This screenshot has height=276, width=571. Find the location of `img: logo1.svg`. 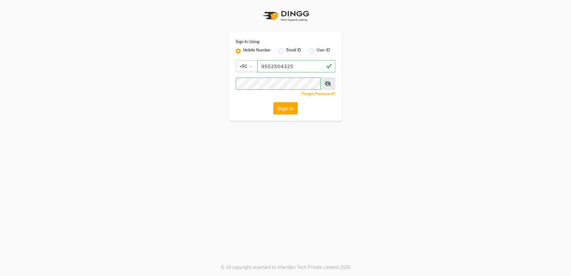

img: logo1.svg is located at coordinates (286, 16).